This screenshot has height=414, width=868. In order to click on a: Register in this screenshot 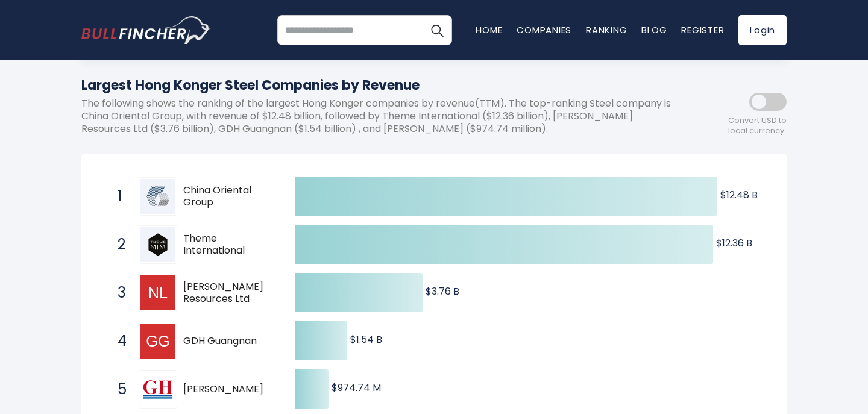, I will do `click(702, 29)`.